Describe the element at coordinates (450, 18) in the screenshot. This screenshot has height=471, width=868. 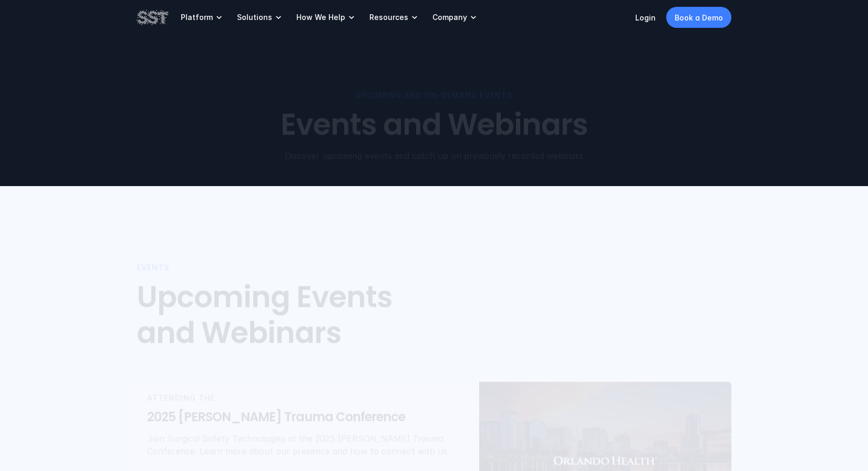
I see `p: Company` at that location.